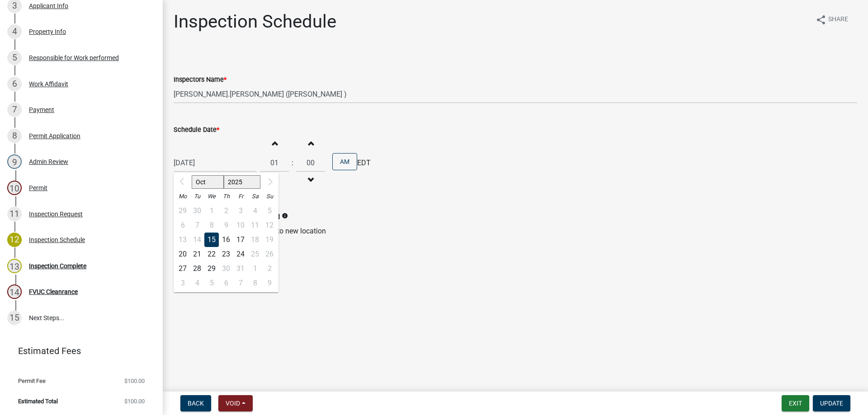  What do you see at coordinates (255, 197) in the screenshot?
I see `div: Sa` at bounding box center [255, 197].